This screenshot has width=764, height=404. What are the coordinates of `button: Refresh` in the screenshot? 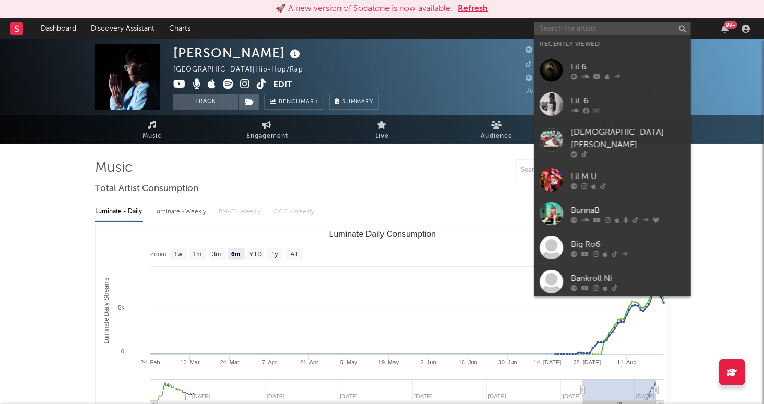 It's located at (473, 9).